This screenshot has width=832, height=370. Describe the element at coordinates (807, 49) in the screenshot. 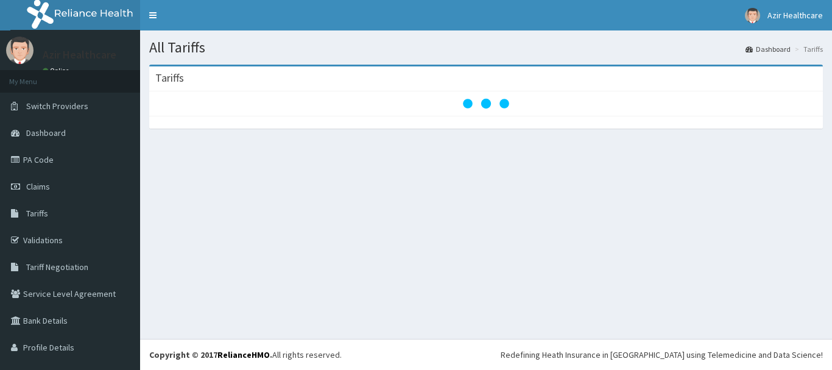

I see `li: Tariffs` at that location.